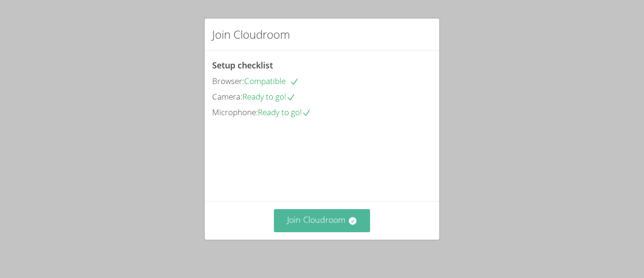 The height and width of the screenshot is (278, 644). I want to click on span: Microphone:, so click(235, 112).